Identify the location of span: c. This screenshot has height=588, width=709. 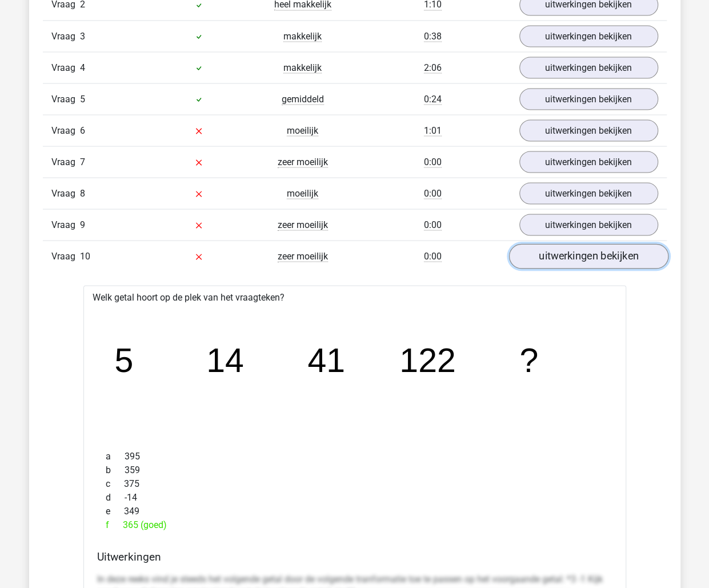
(115, 483).